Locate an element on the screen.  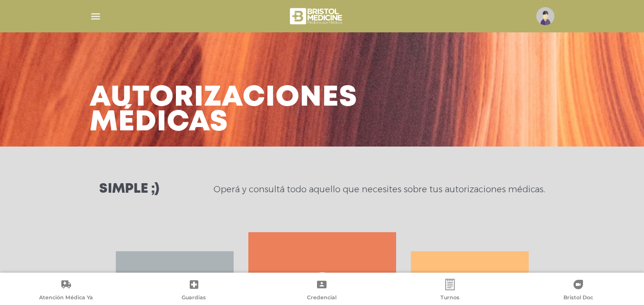
a: Bristol Doc is located at coordinates (578, 291).